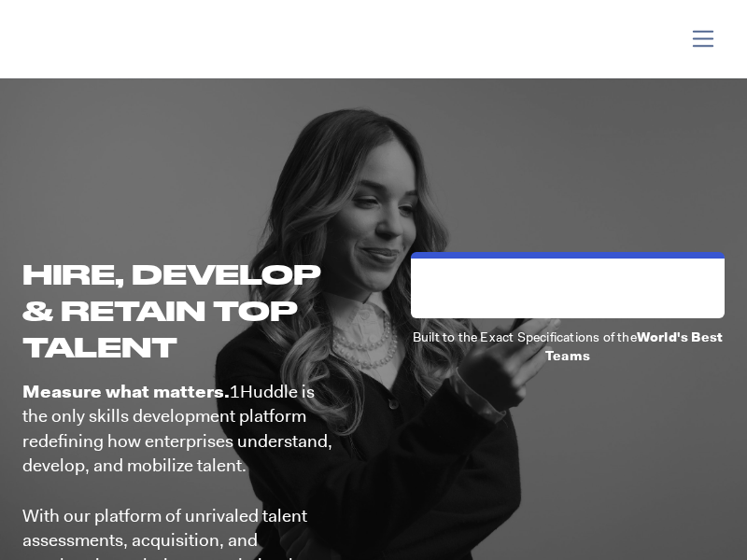 The height and width of the screenshot is (560, 747). What do you see at coordinates (568, 346) in the screenshot?
I see `p: Built to the Exact Specifications of the` at bounding box center [568, 346].